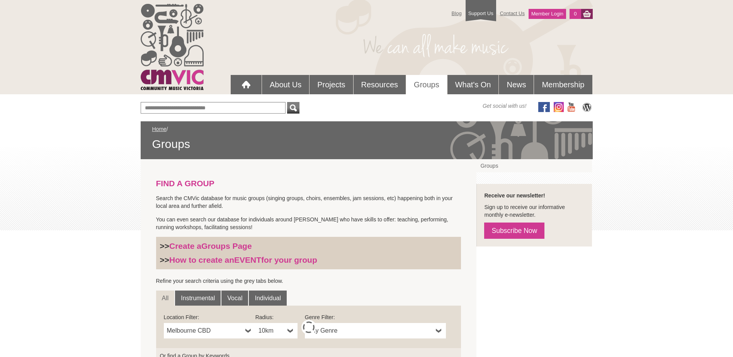 The width and height of the screenshot is (733, 357). Describe the element at coordinates (575, 14) in the screenshot. I see `a: 0` at that location.